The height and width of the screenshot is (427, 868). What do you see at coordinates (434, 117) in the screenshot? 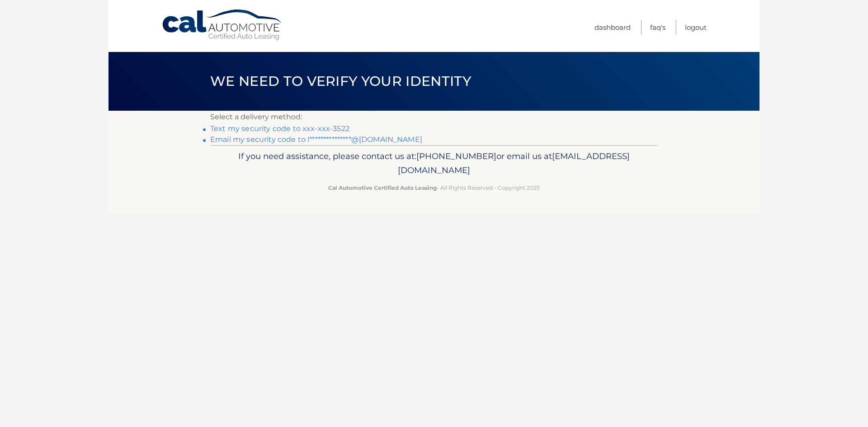
I see `p: Select a delivery method:` at bounding box center [434, 117].